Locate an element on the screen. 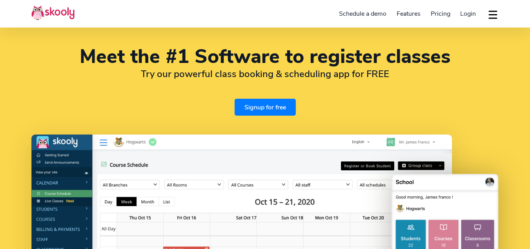 The width and height of the screenshot is (530, 249). a: Schedule a demo is located at coordinates (363, 14).